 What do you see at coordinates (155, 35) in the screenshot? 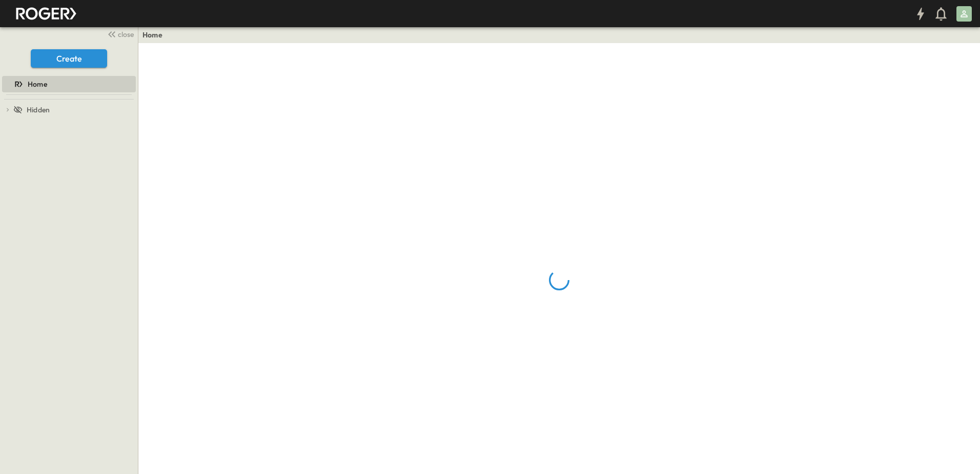
I see `nav: breadcrumbs` at bounding box center [155, 35].